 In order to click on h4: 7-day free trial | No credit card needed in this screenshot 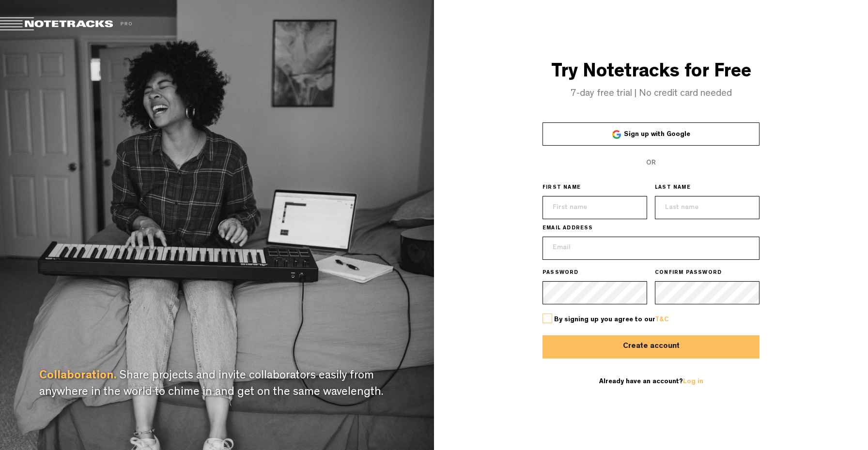, I will do `click(651, 94)`.